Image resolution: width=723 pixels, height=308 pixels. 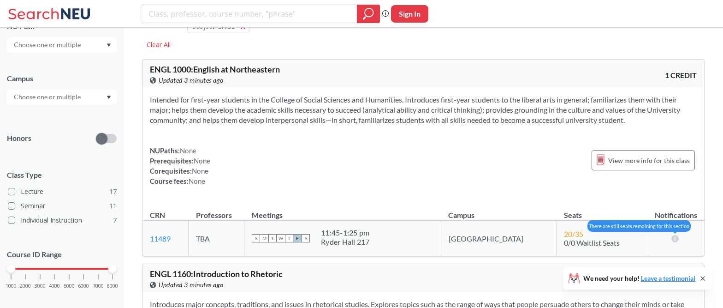 I want to click on span: 2000, so click(x=25, y=285).